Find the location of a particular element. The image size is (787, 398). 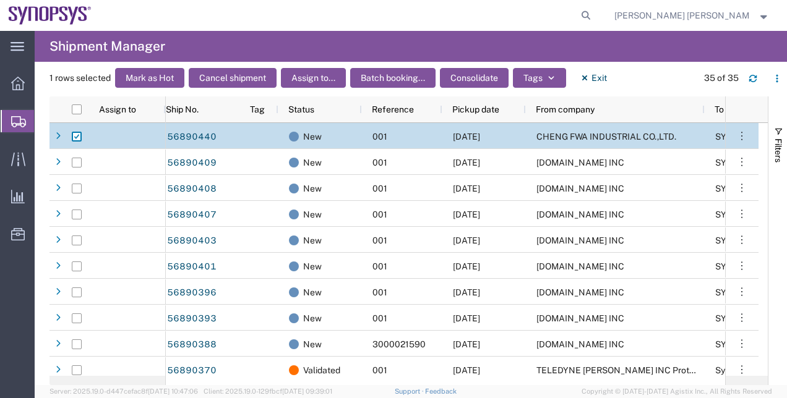

a: Feedback is located at coordinates (440, 391).